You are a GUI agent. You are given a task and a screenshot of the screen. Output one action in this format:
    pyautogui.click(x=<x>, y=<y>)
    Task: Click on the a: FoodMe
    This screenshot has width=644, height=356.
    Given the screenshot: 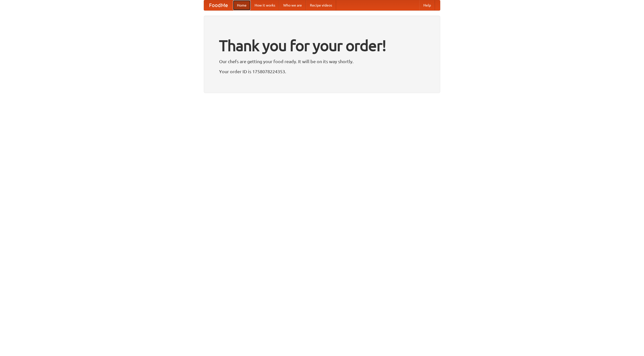 What is the action you would take?
    pyautogui.click(x=219, y=5)
    